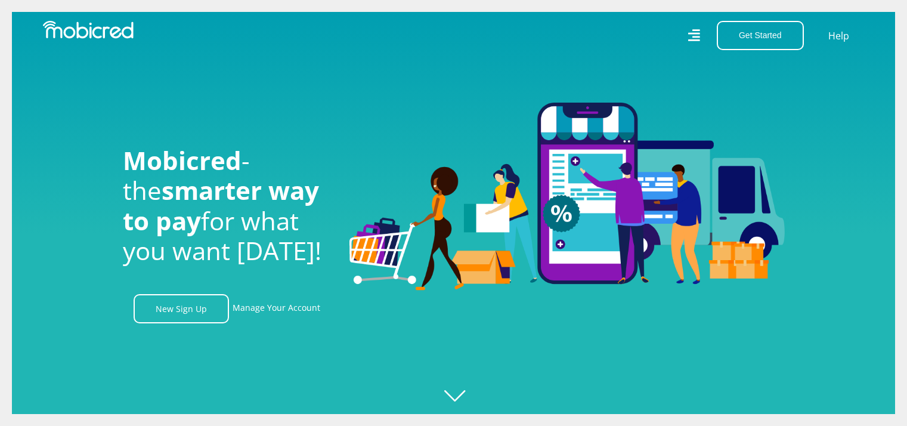 The height and width of the screenshot is (426, 907). Describe the element at coordinates (567, 197) in the screenshot. I see `img: Welcome to Mobicred` at that location.